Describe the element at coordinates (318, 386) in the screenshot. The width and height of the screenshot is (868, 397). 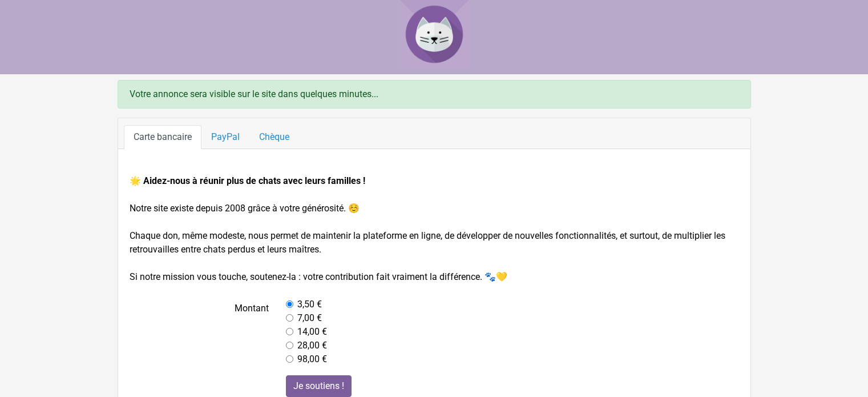
I see `input: Je soutiens !` at that location.